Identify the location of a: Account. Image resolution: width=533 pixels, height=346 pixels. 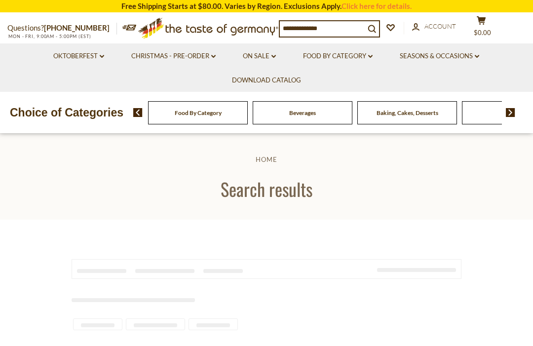
(434, 27).